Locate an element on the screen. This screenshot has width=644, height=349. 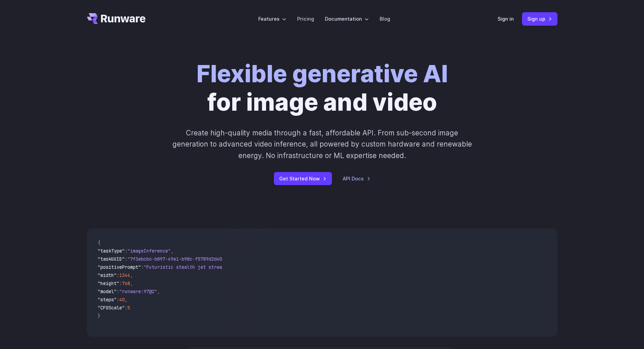
span: "Futuristic stealth jet streaking through a neon-lit cityscape with glowing purple exhaust" is located at coordinates (267, 267).